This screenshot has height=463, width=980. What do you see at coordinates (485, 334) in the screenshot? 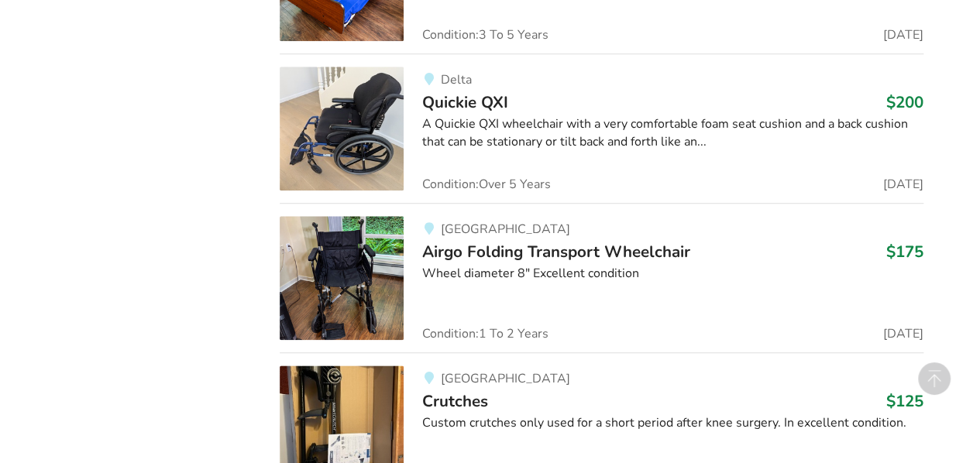
I see `span: Condition: 1 To 2 Years` at bounding box center [485, 334].